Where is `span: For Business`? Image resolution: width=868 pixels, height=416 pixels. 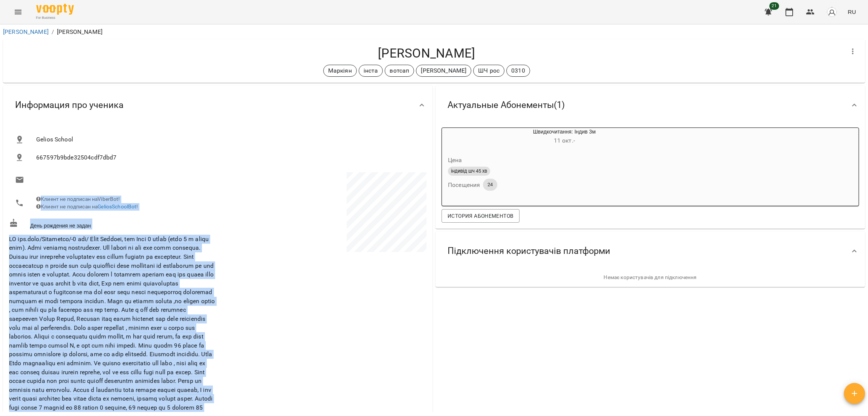
span: For Business is located at coordinates (55, 17).